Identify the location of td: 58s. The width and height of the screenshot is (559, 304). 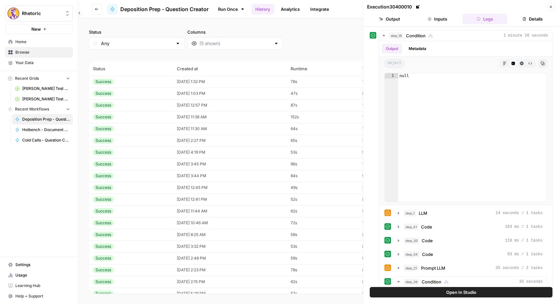
(323, 235).